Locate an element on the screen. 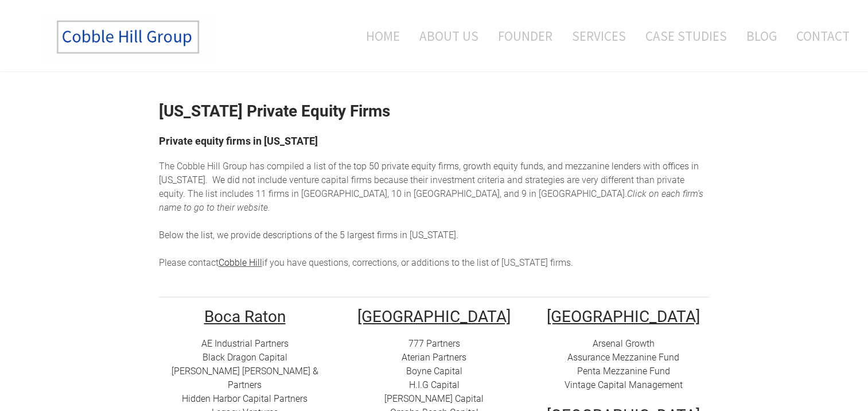 This screenshot has width=868, height=411. a: Penta Mezzanine Fund is located at coordinates (624, 371).